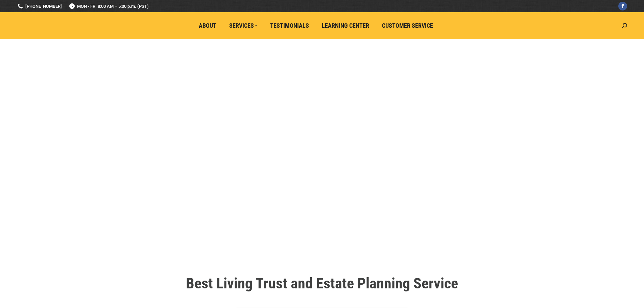  I want to click on span: MON - FRI 8:00 AM – 5:00 p.m. (PST), so click(108, 6).